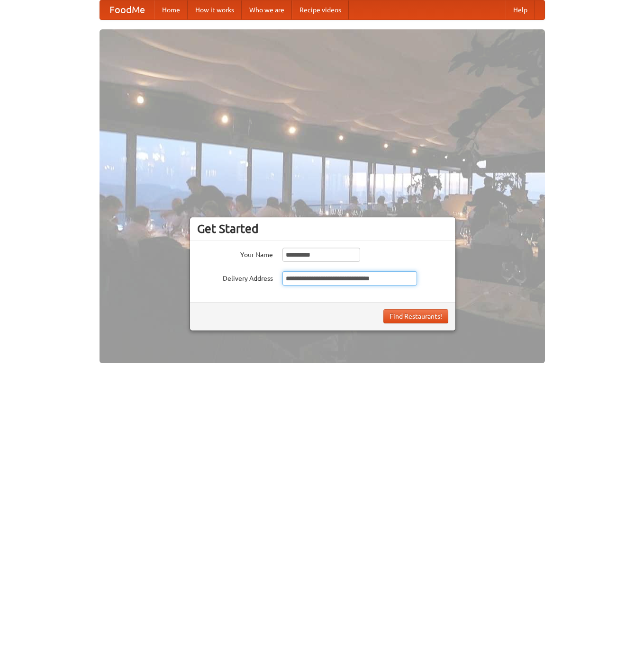 Image resolution: width=644 pixels, height=670 pixels. Describe the element at coordinates (127, 10) in the screenshot. I see `a: FoodMe` at that location.